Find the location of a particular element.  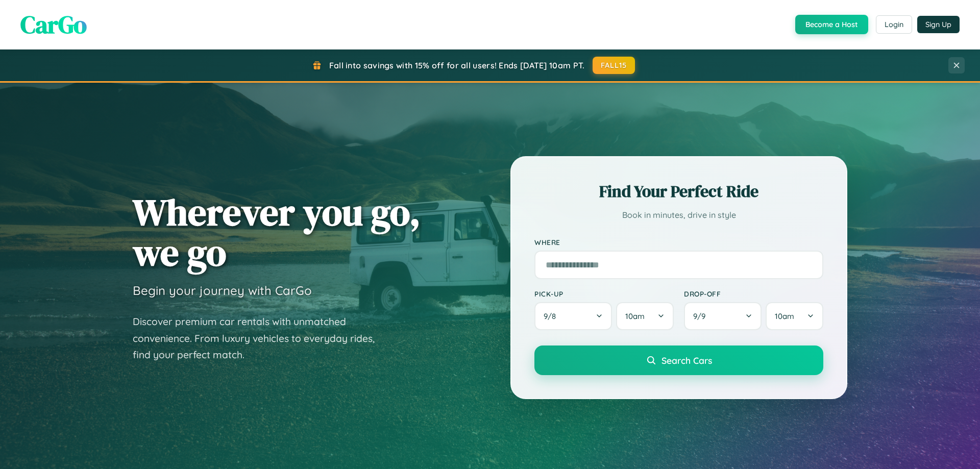

button: 9/9 is located at coordinates (723, 316).